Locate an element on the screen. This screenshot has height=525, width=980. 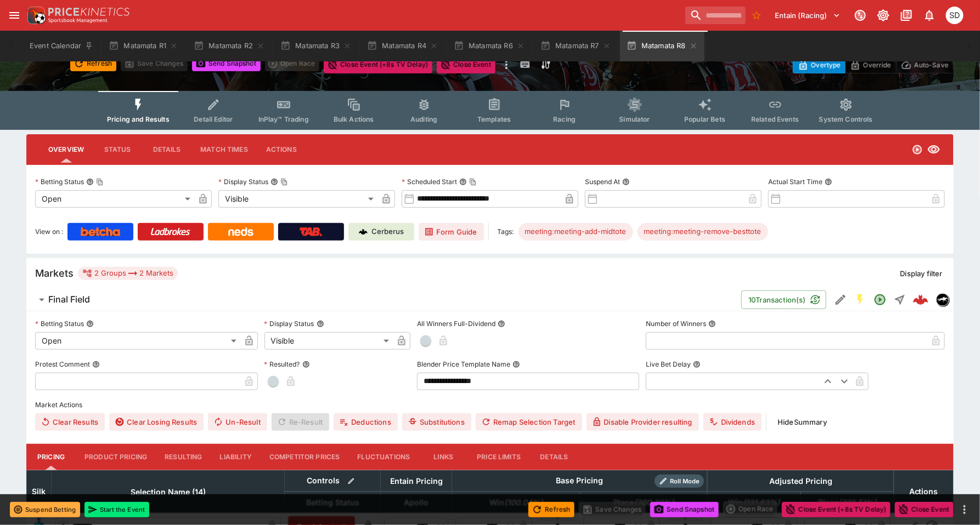
div: ee92bfcf-e7d5-433f-9aa6-fae16b066ed2 is located at coordinates (921, 300).